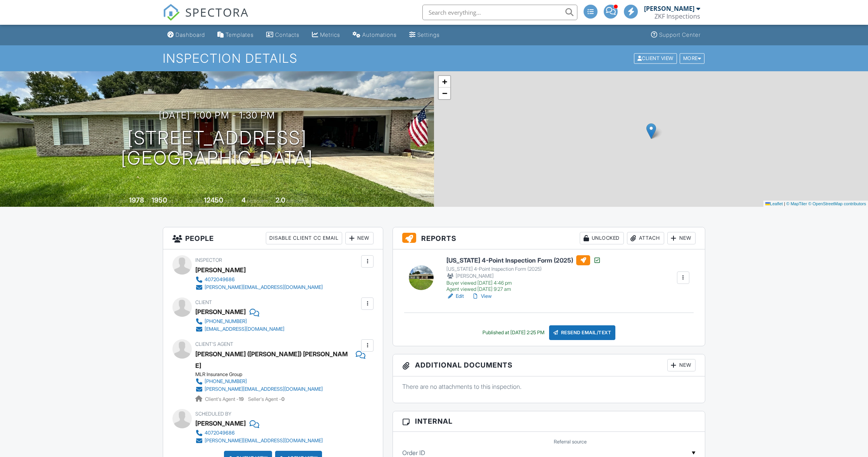 This screenshot has height=457, width=868. Describe the element at coordinates (241, 399) in the screenshot. I see `strong: 19` at that location.